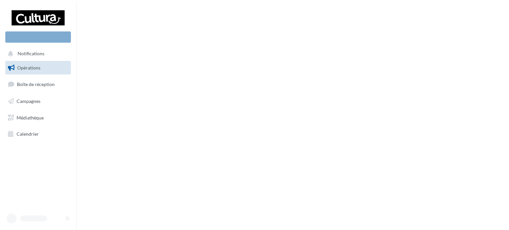 This screenshot has width=509, height=230. I want to click on a: Campagnes, so click(38, 101).